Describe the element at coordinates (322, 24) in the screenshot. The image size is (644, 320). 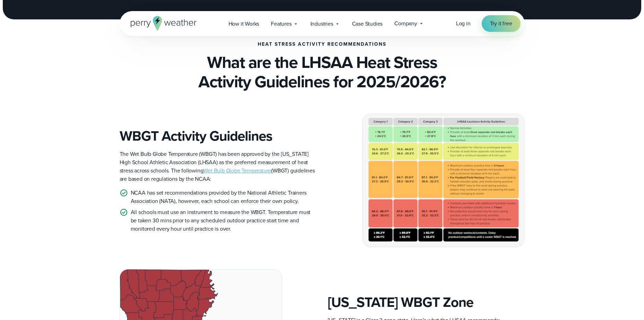
I see `span: Industries` at that location.